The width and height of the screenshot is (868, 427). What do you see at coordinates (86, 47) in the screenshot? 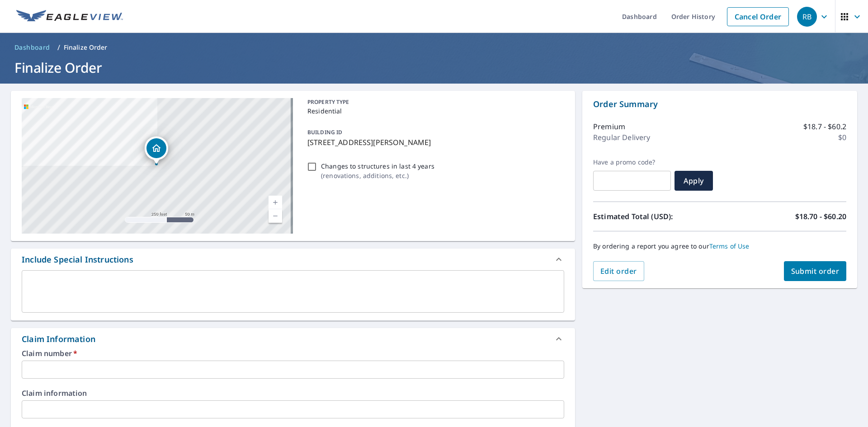
I see `p: Finalize Order` at bounding box center [86, 47].